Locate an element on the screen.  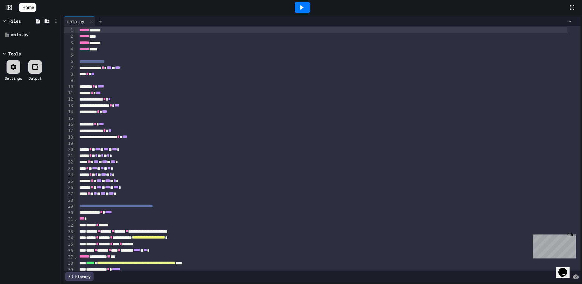
div: 26 is located at coordinates (69, 187).